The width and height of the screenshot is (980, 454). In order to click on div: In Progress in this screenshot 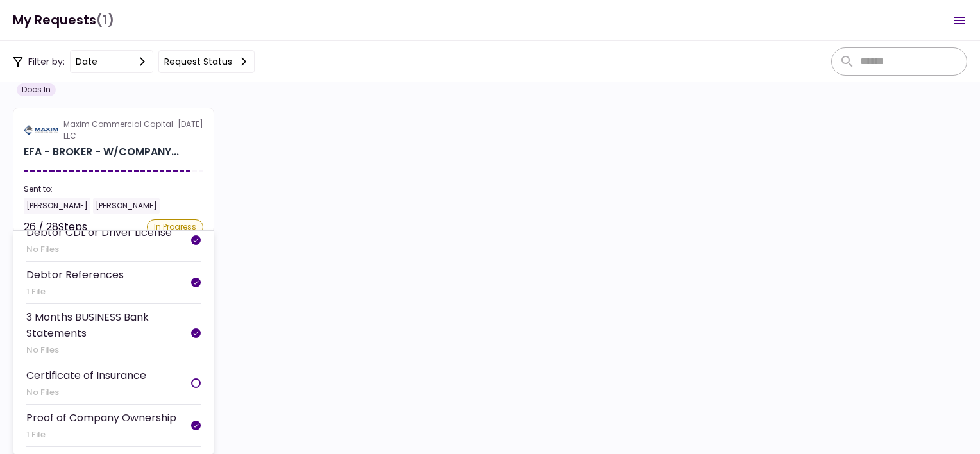, I will do `click(175, 227)`.